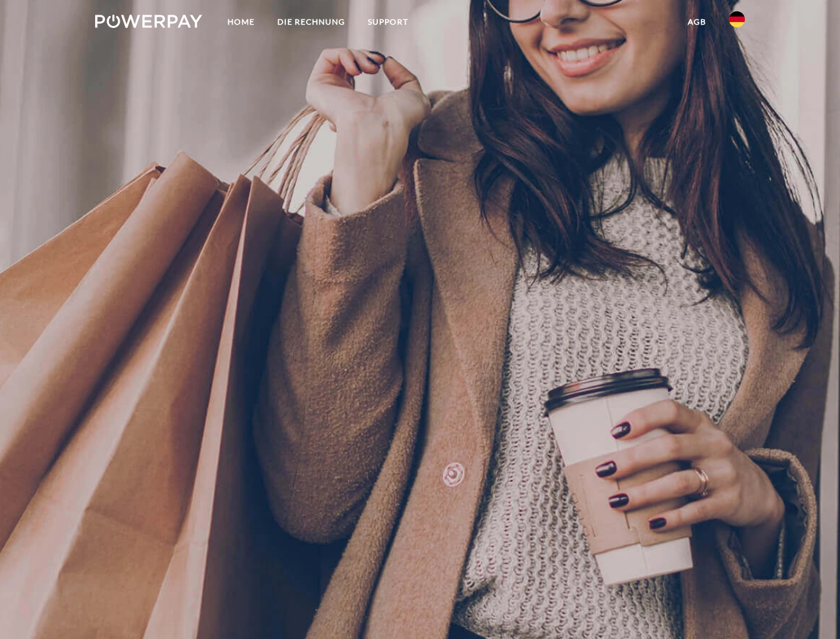 This screenshot has height=639, width=840. Describe the element at coordinates (737, 19) in the screenshot. I see `img: de` at that location.